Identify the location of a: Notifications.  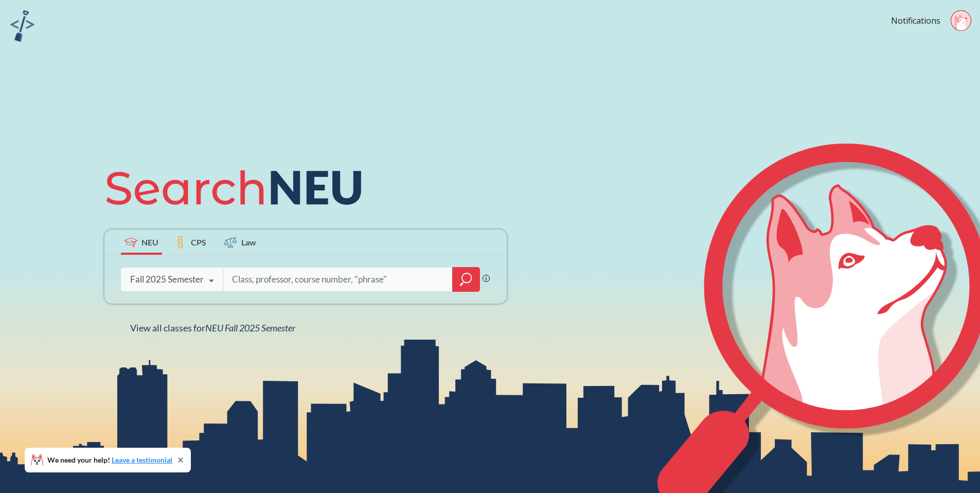
(916, 21).